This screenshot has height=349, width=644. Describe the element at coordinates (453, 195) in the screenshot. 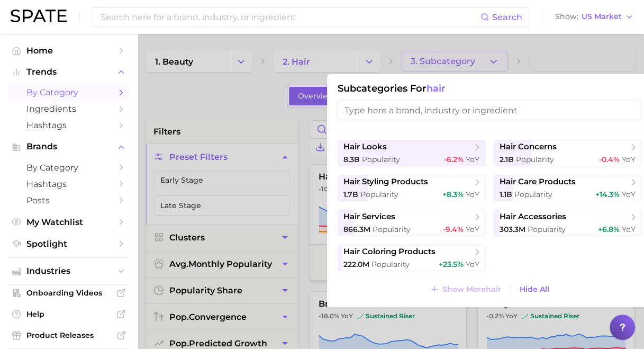

I see `span: +8.3%` at that location.